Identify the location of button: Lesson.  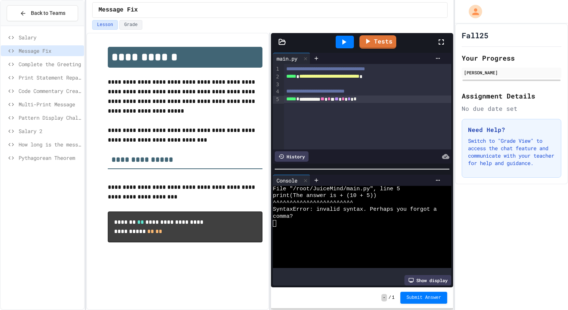
(105, 25).